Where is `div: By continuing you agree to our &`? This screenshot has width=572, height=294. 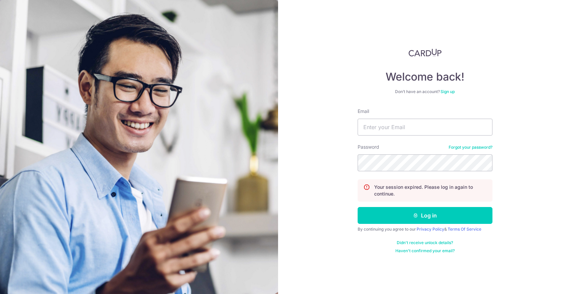
div: By continuing you agree to our & is located at coordinates (425, 229).